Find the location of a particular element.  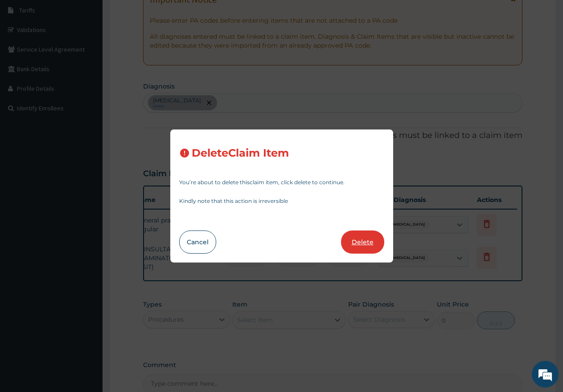

button: Delete is located at coordinates (362, 242).